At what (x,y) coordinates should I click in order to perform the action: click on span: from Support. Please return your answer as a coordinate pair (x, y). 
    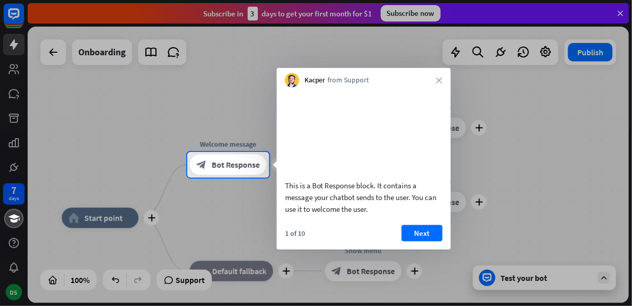
    Looking at the image, I should click on (349, 80).